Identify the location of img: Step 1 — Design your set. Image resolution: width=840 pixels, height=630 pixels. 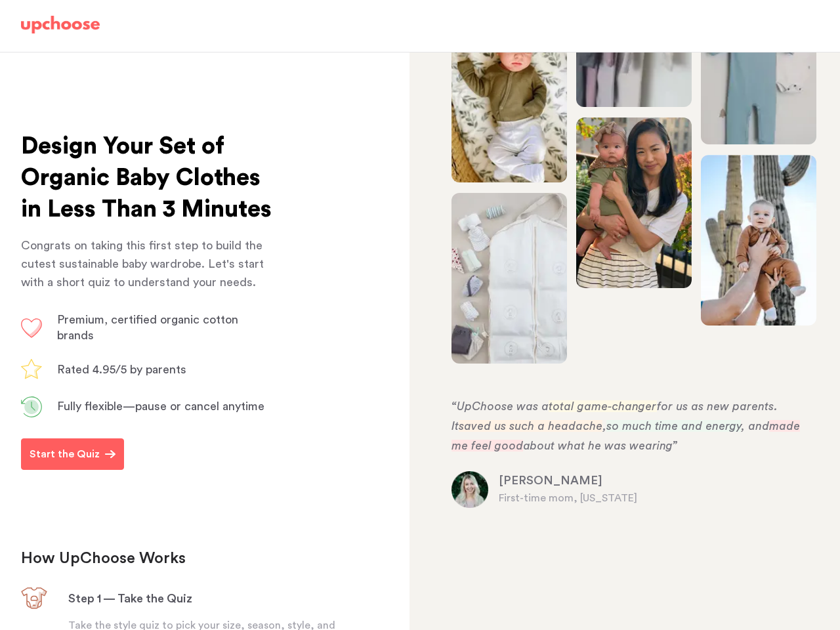
(34, 599).